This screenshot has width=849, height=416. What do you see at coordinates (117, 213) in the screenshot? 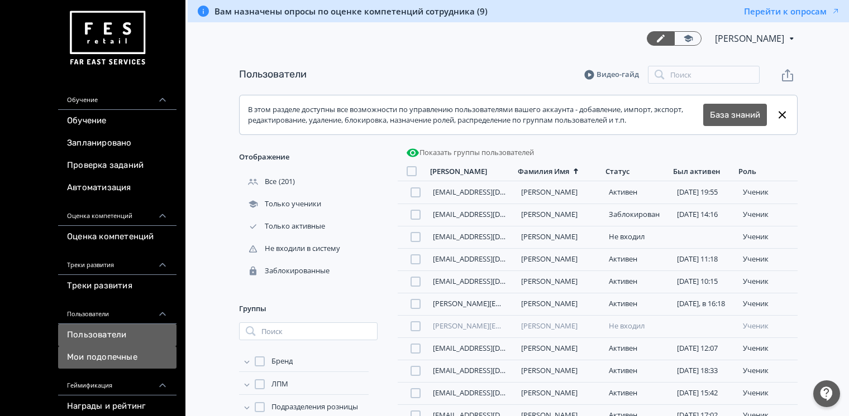
I see `div: Оценка компетенций` at bounding box center [117, 213].